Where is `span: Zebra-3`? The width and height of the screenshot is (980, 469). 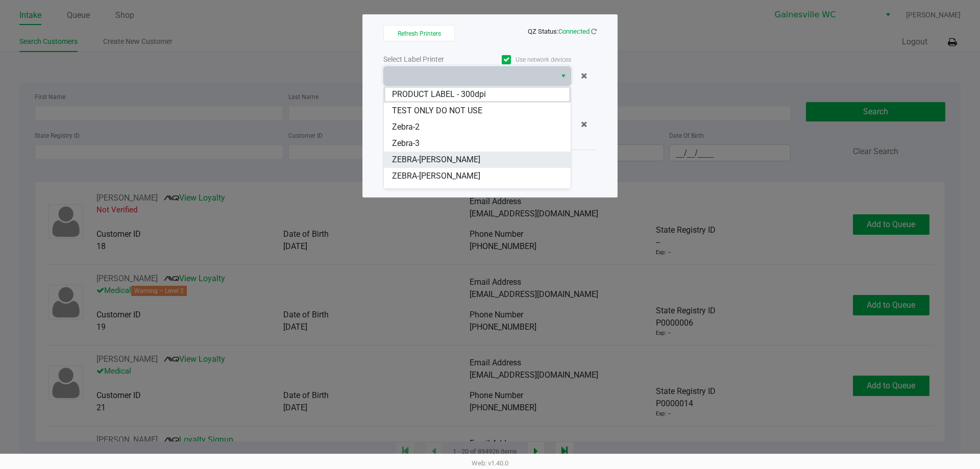 span: Zebra-3 is located at coordinates (405, 143).